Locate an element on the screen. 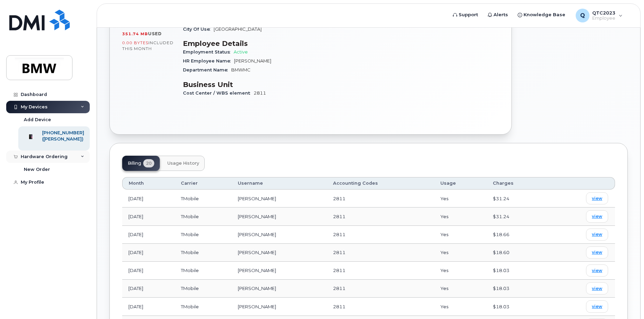 The image size is (644, 319). th: Username is located at coordinates (279, 183).